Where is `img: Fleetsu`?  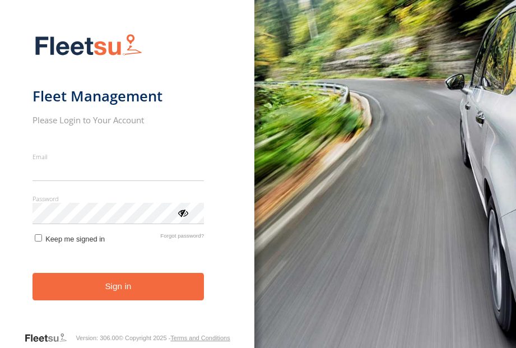 img: Fleetsu is located at coordinates (89, 45).